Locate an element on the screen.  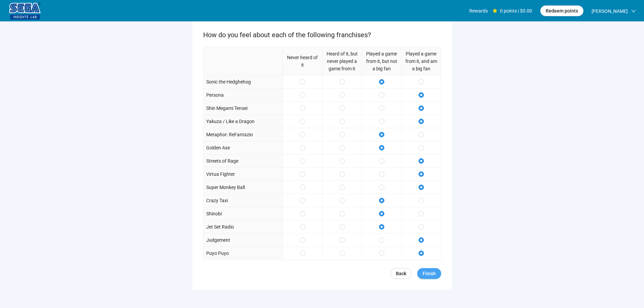
p: Never heard of it is located at coordinates (302, 61).